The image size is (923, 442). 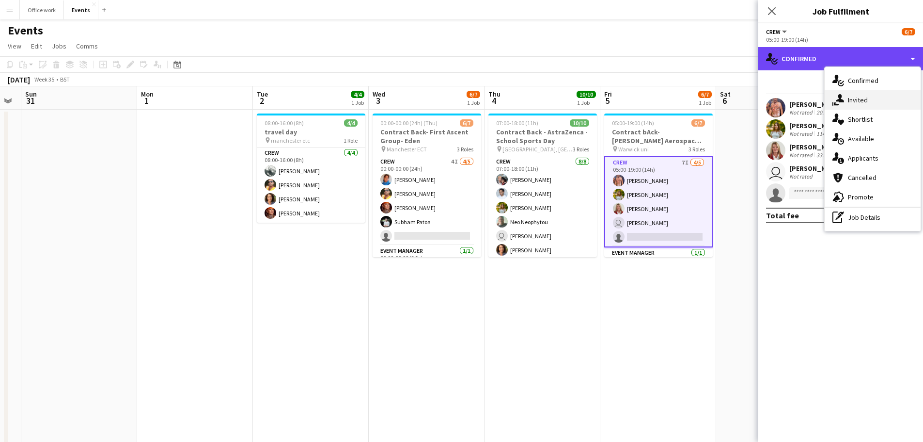 I want to click on div: BST, so click(x=65, y=79).